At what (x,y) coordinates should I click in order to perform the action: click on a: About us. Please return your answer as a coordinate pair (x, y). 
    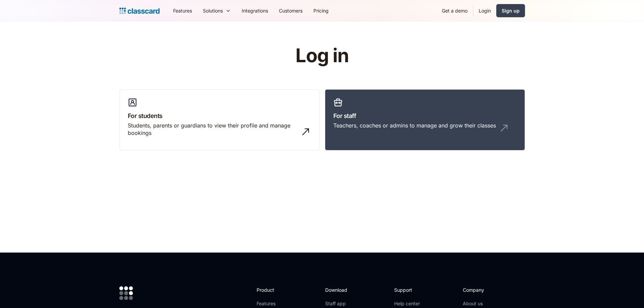
    Looking at the image, I should click on (485, 304).